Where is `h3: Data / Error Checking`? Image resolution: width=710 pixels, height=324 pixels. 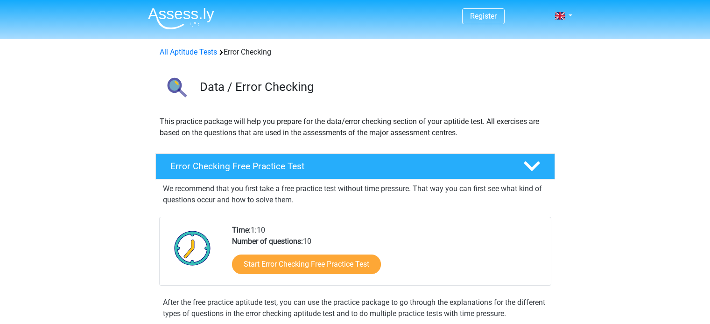
h3: Data / Error Checking is located at coordinates (374, 87).